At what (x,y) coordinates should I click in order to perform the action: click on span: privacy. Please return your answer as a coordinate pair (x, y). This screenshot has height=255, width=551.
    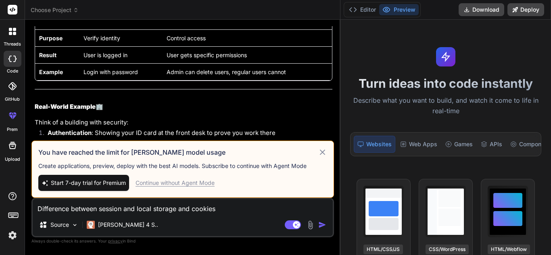
    Looking at the image, I should click on (115, 241).